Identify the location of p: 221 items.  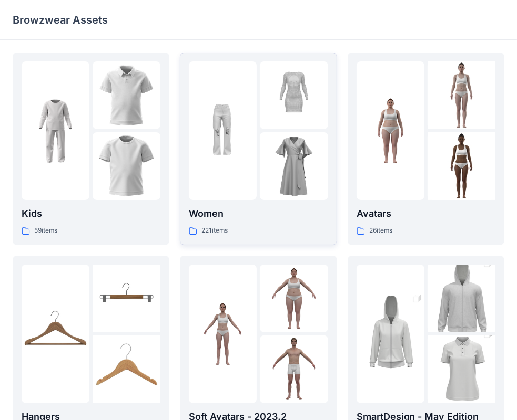
(215, 230).